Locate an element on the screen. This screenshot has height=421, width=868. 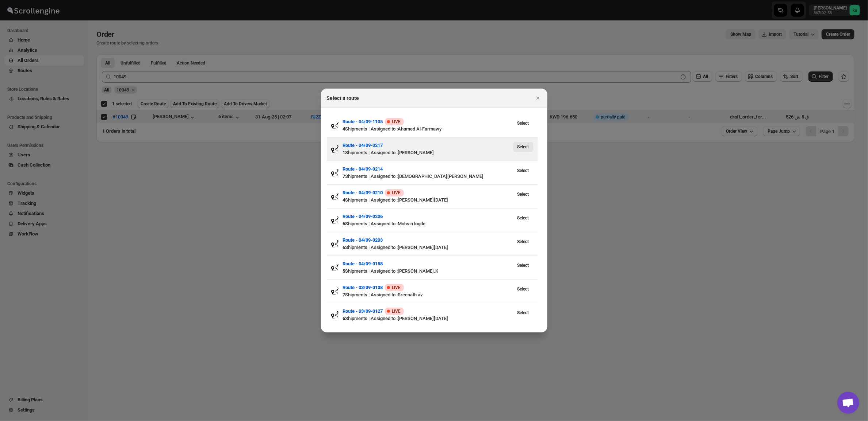
button: Route - 03/09-0138 is located at coordinates (363, 288).